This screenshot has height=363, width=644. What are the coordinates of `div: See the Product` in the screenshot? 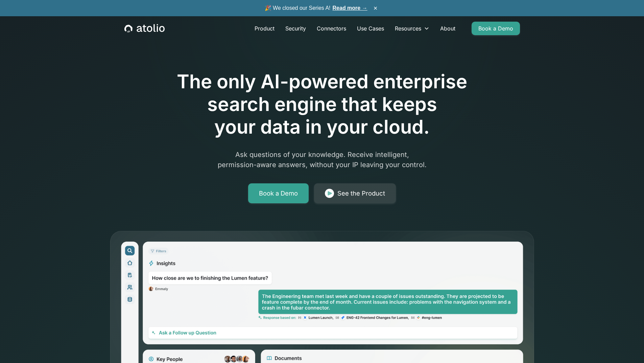 It's located at (361, 194).